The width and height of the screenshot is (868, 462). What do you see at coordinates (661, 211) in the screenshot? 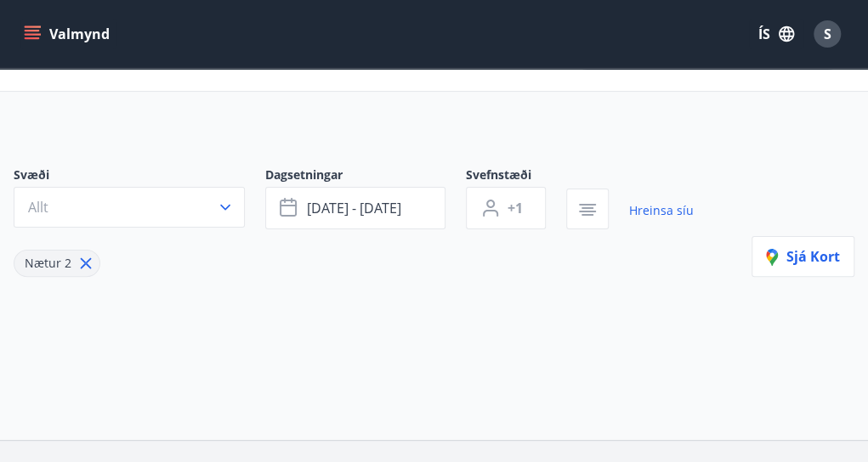
I see `a: Hreinsa síu` at bounding box center [661, 211].